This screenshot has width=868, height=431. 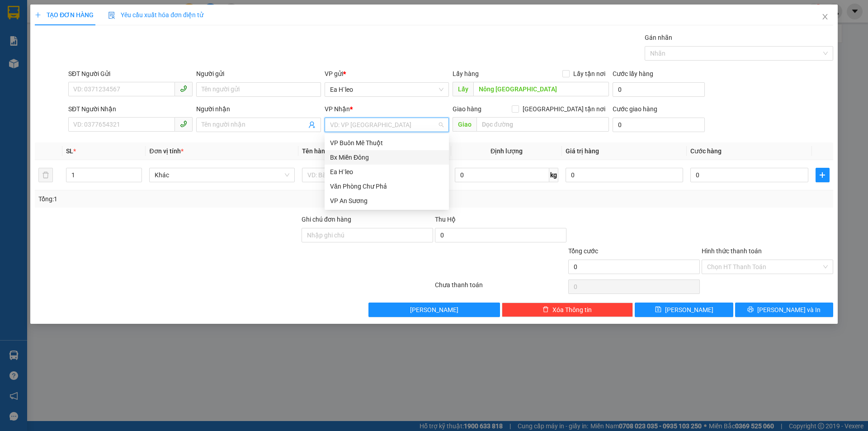 What do you see at coordinates (658, 310) in the screenshot?
I see `span: save` at bounding box center [658, 310].